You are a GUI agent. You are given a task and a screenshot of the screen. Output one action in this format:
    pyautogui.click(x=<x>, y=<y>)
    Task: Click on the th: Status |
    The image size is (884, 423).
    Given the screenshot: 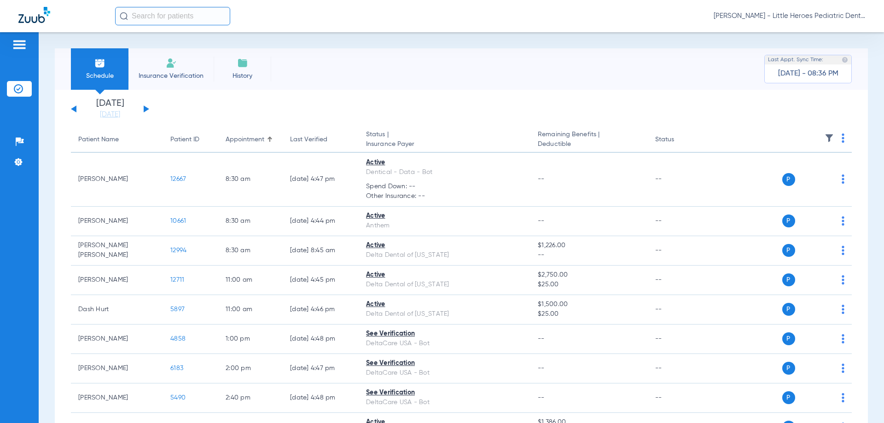 What is the action you would take?
    pyautogui.click(x=444, y=140)
    